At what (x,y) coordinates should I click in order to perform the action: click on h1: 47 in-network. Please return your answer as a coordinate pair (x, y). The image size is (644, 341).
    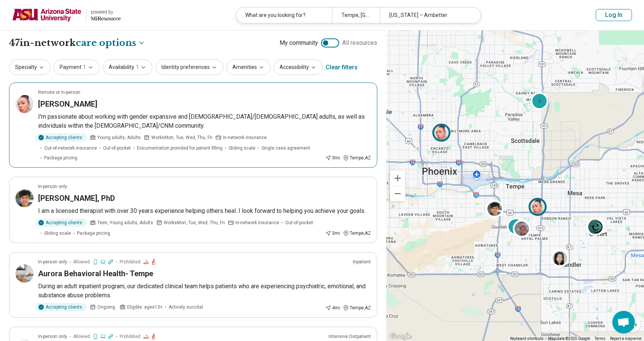
    Looking at the image, I should click on (77, 43).